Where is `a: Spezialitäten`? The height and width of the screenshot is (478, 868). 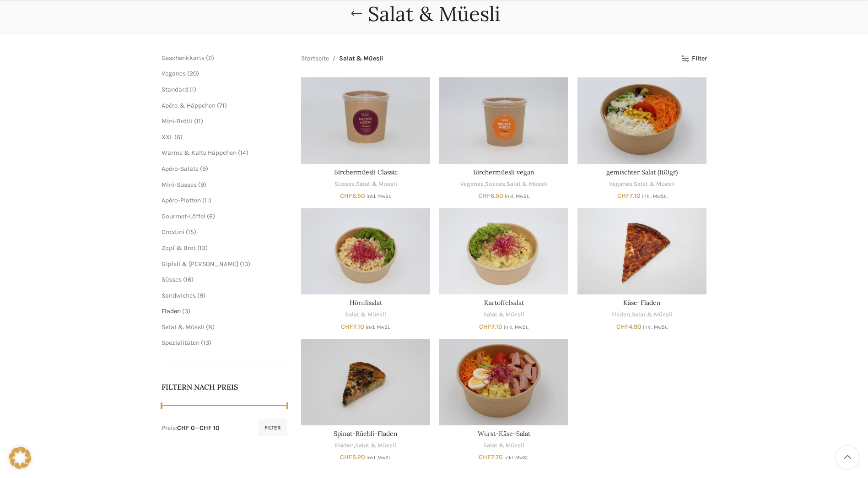
a: Spezialitäten is located at coordinates (181, 343).